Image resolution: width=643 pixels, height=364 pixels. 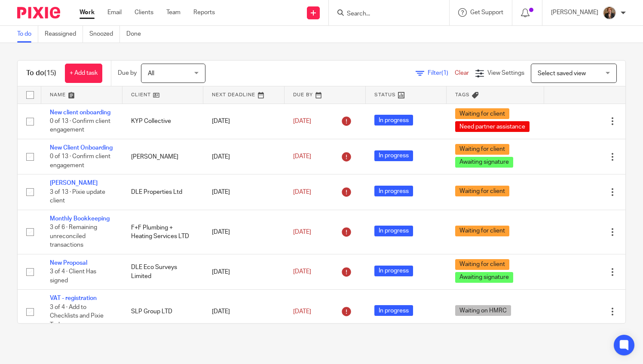 I want to click on span: Tags, so click(x=462, y=95).